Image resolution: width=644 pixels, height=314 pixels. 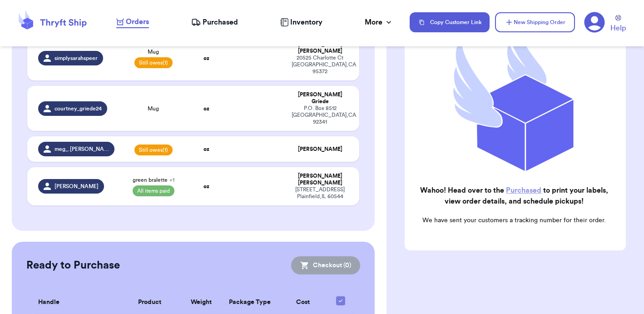 I want to click on button: New Shipping Order, so click(x=535, y=22).